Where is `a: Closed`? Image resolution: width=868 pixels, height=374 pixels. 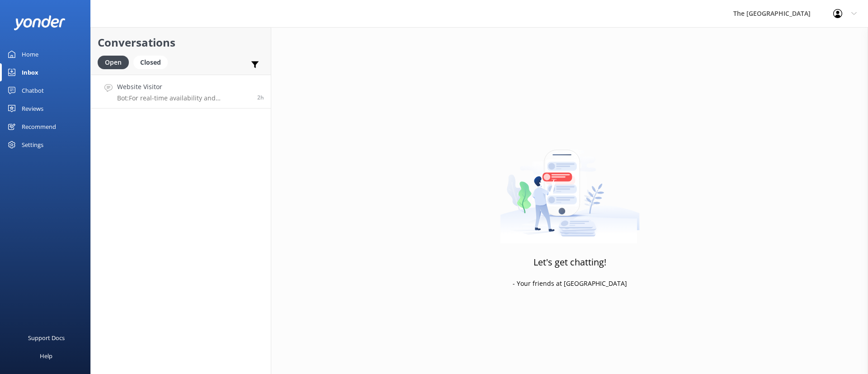 a: Closed is located at coordinates (153, 62).